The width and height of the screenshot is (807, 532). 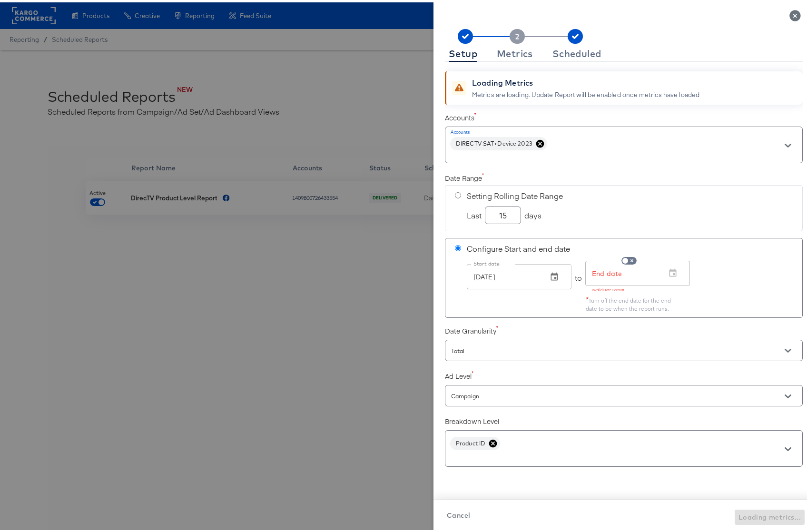 What do you see at coordinates (499, 141) in the screenshot?
I see `div: DIRECTV SAT+Device 2023` at bounding box center [499, 141].